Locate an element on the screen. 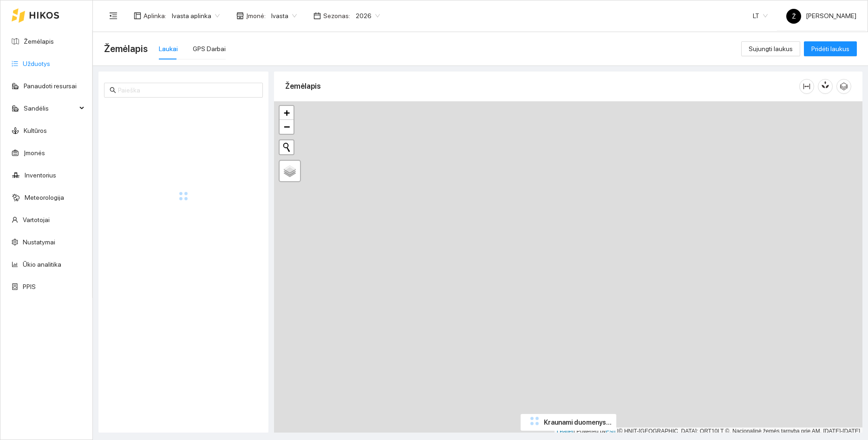 This screenshot has height=440, width=868. a: Ūkio analitika is located at coordinates (42, 264).